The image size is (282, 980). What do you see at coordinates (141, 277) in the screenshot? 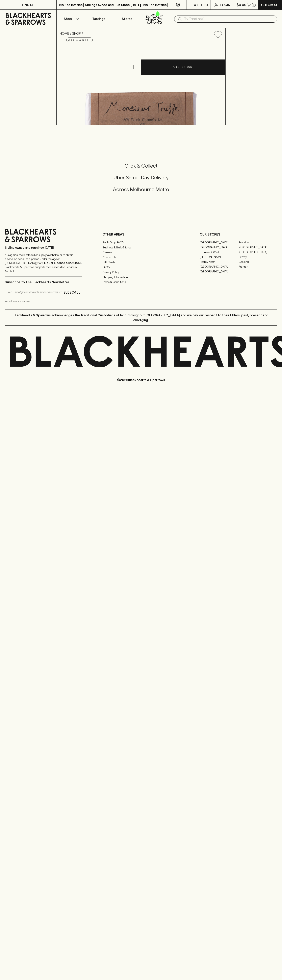
I see `a: Shipping Information` at bounding box center [141, 277].